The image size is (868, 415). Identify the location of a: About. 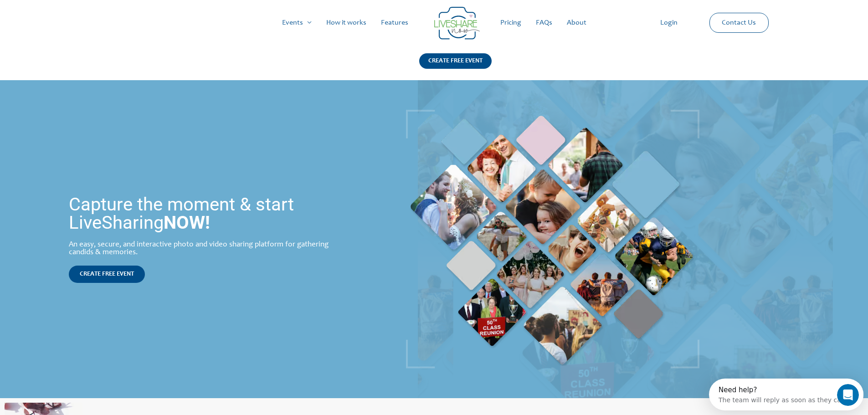
(576, 23).